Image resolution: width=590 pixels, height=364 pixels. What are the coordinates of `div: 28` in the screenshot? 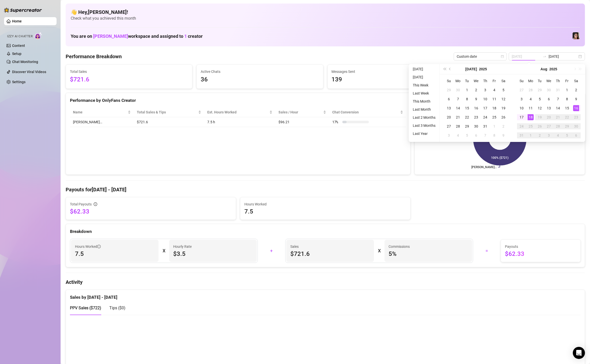 It's located at (458, 126).